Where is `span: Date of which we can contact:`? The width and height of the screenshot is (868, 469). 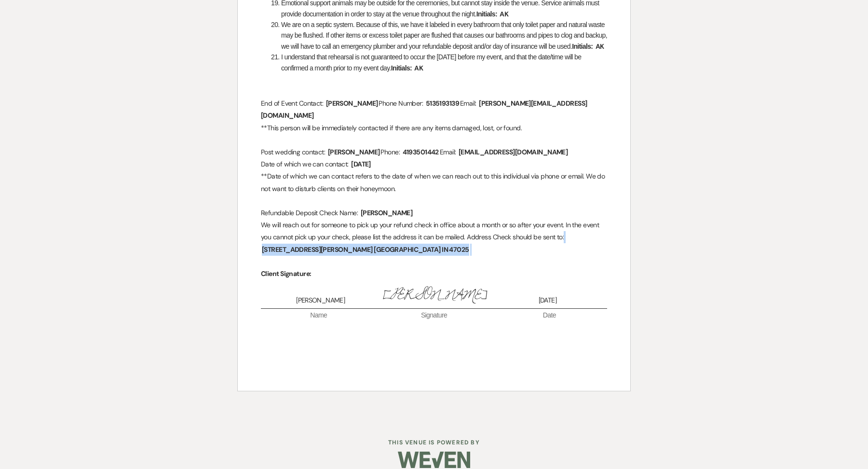 span: Date of which we can contact: is located at coordinates (305, 164).